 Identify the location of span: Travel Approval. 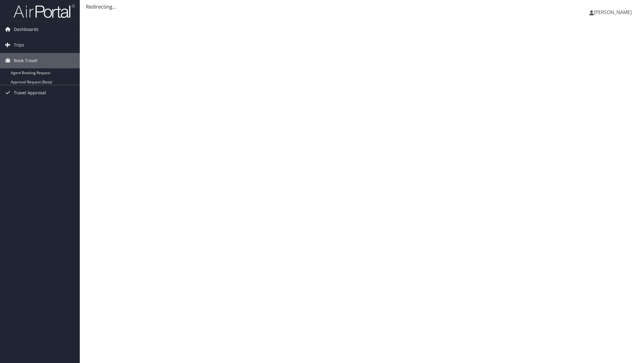
(30, 93).